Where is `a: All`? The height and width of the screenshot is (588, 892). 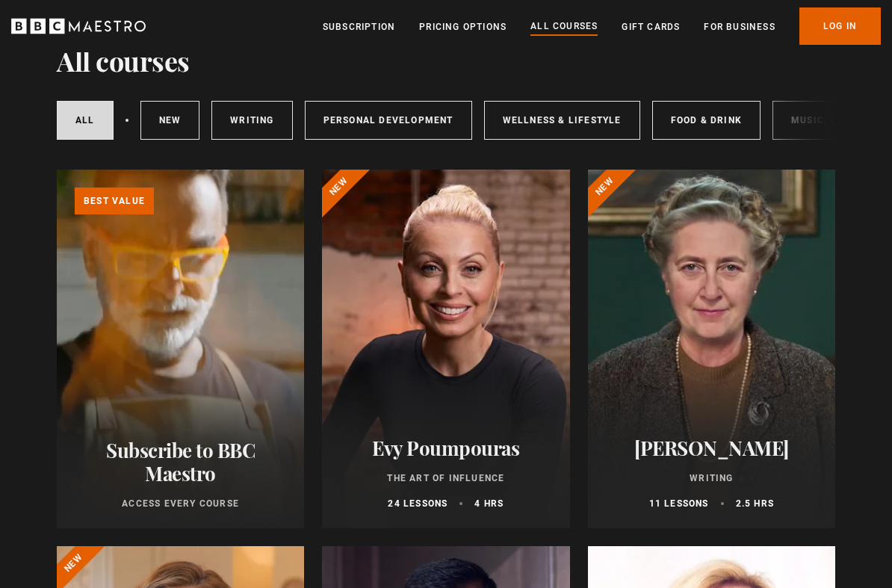 a: All is located at coordinates (86, 120).